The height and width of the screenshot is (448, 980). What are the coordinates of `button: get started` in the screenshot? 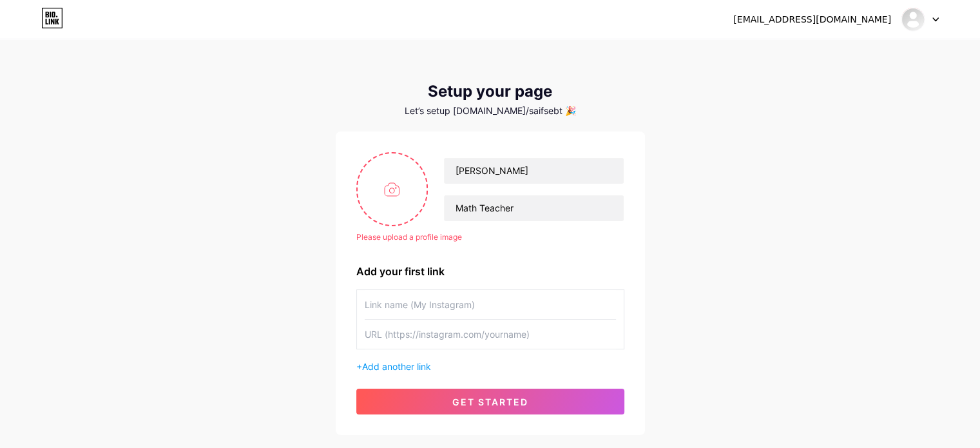 It's located at (490, 402).